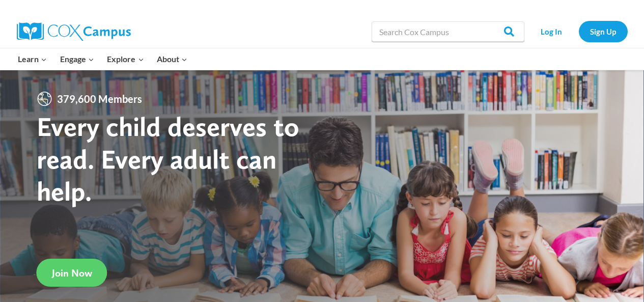  I want to click on span: Learn, so click(32, 59).